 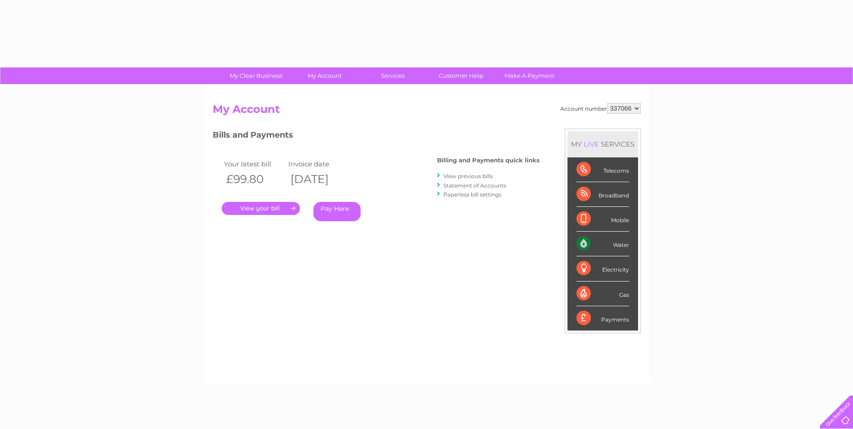 What do you see at coordinates (427, 112) in the screenshot?
I see `h2: My Account` at bounding box center [427, 112].